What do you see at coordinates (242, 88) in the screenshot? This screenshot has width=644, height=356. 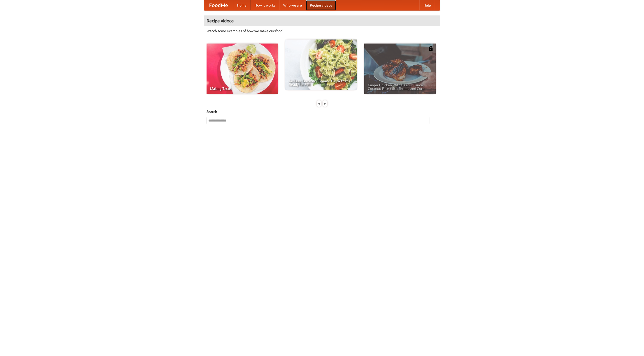 I see `span: Making Tacos` at bounding box center [242, 88].